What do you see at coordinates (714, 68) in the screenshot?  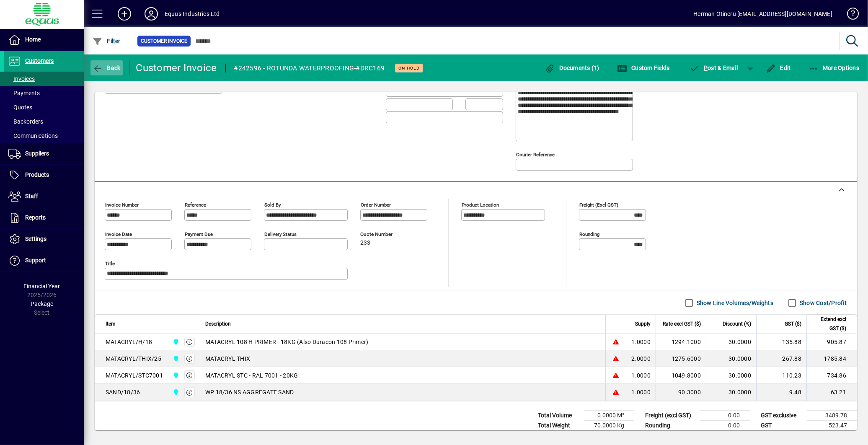 I see `button: Post & Email` at bounding box center [714, 68].